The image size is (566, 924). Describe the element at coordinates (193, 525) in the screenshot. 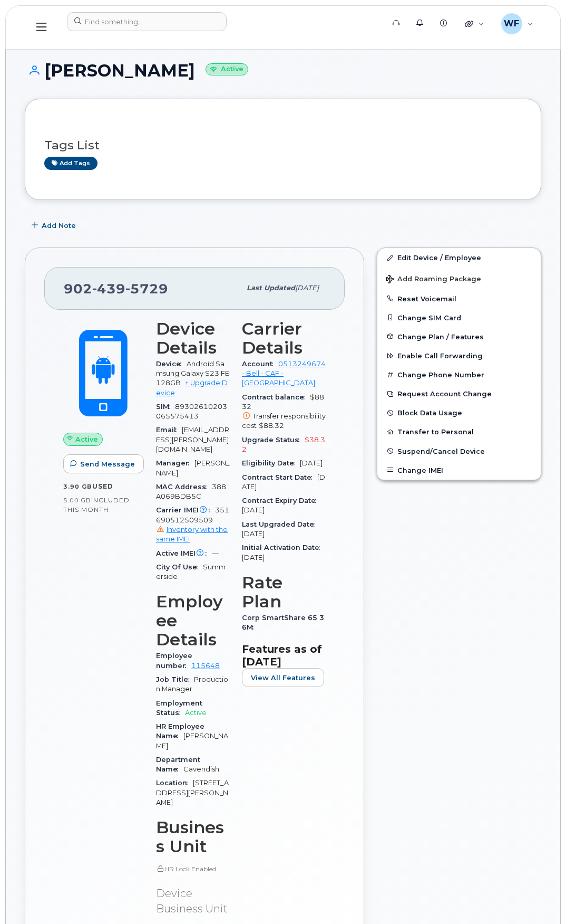

I see `span: 351690512509509` at that location.